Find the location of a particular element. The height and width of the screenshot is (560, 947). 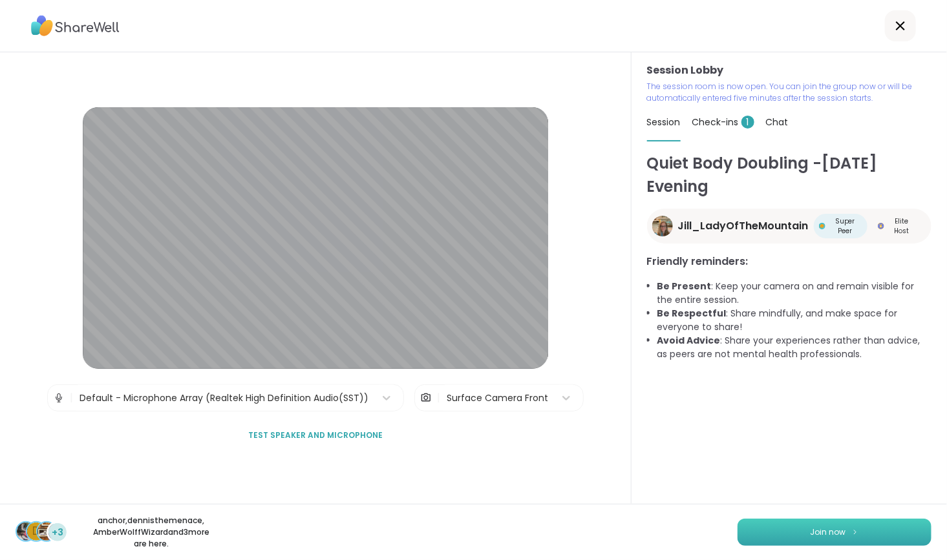

img: ShareWell Logo is located at coordinates (75, 26).